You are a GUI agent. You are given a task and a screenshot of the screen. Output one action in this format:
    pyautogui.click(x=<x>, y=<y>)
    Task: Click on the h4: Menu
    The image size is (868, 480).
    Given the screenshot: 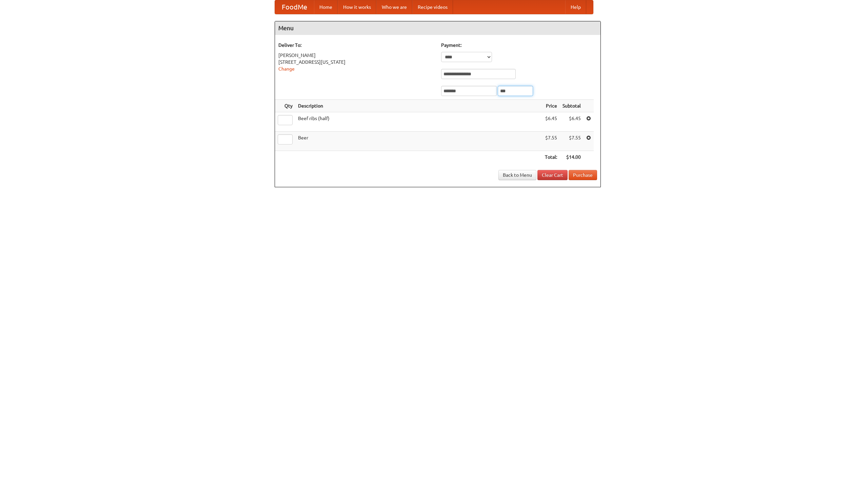 What is the action you would take?
    pyautogui.click(x=438, y=28)
    